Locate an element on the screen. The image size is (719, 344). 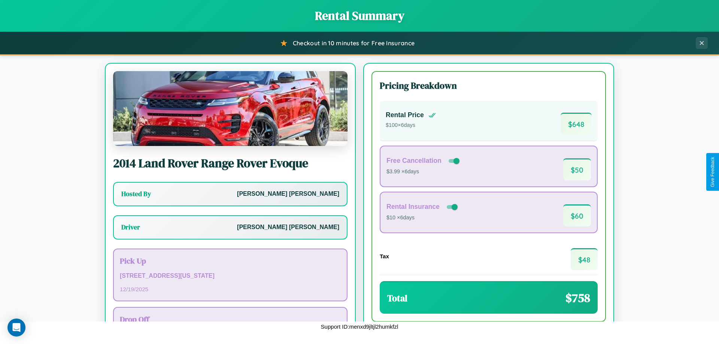
h3: Driver is located at coordinates (131, 227).